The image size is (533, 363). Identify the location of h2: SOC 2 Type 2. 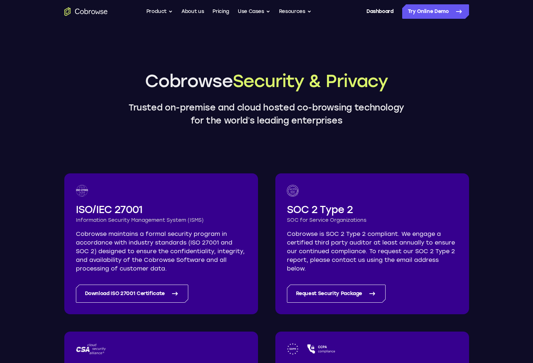
(372, 210).